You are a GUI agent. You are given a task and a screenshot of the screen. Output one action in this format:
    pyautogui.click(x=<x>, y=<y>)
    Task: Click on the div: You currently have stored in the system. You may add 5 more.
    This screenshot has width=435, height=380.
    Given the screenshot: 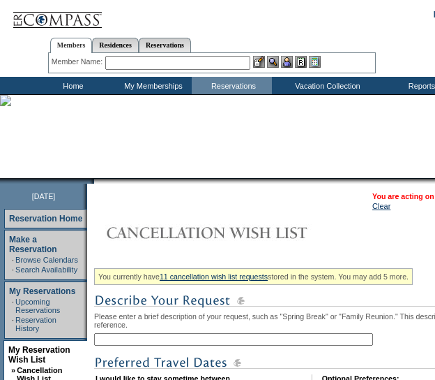 What is the action you would take?
    pyautogui.click(x=253, y=276)
    